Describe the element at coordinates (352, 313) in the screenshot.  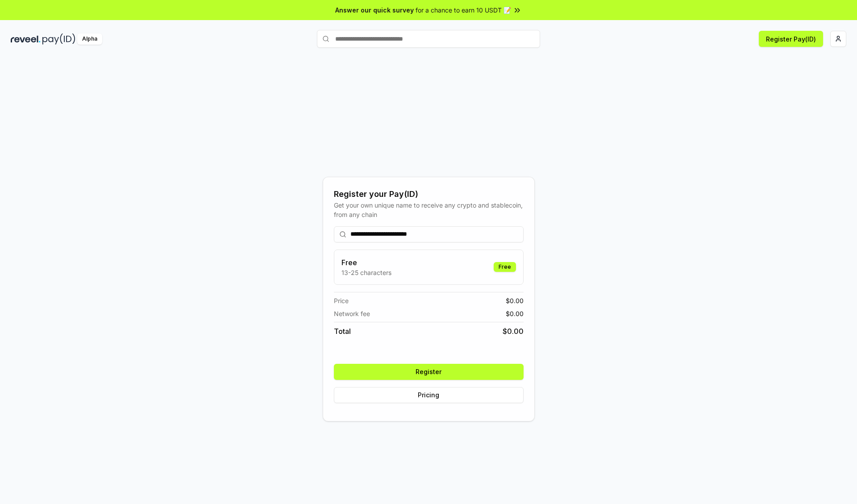
I see `span: Network fee` at that location.